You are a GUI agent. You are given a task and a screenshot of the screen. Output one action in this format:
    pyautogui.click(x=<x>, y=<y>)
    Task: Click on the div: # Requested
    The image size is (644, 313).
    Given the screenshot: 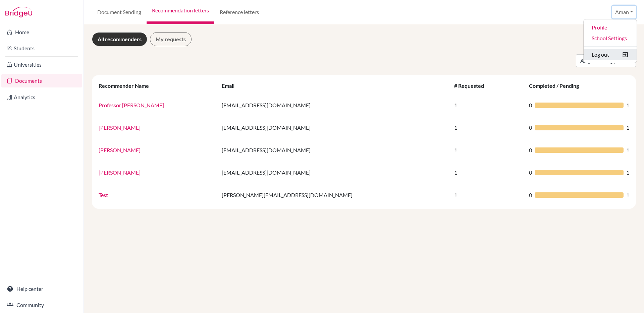 What is the action you would take?
    pyautogui.click(x=472, y=86)
    